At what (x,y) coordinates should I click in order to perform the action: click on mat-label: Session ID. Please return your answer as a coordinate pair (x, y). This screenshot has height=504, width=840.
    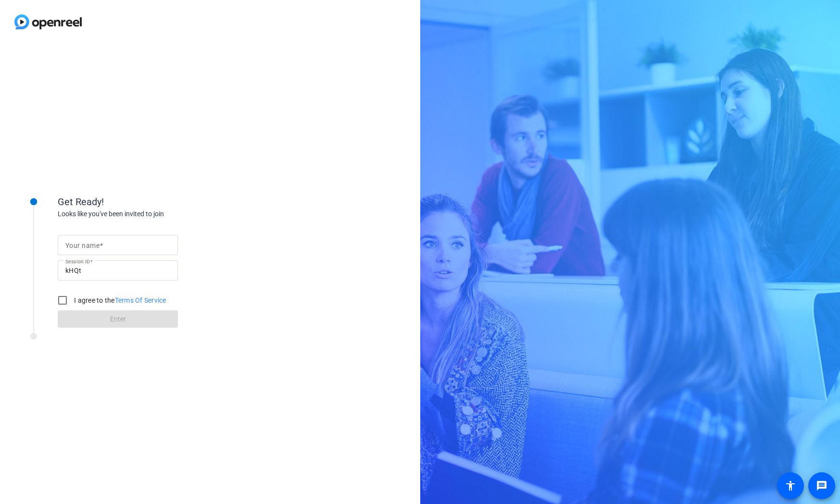
    Looking at the image, I should click on (77, 261).